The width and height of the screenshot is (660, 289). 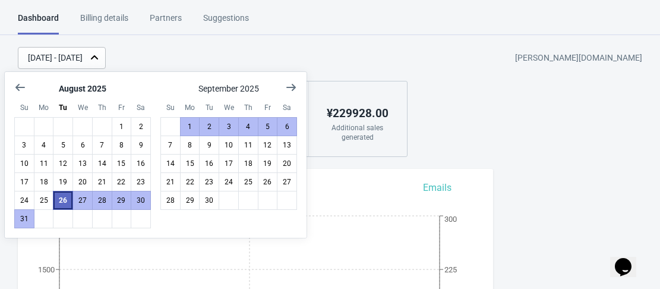 I want to click on button: September 29 2025, so click(x=190, y=200).